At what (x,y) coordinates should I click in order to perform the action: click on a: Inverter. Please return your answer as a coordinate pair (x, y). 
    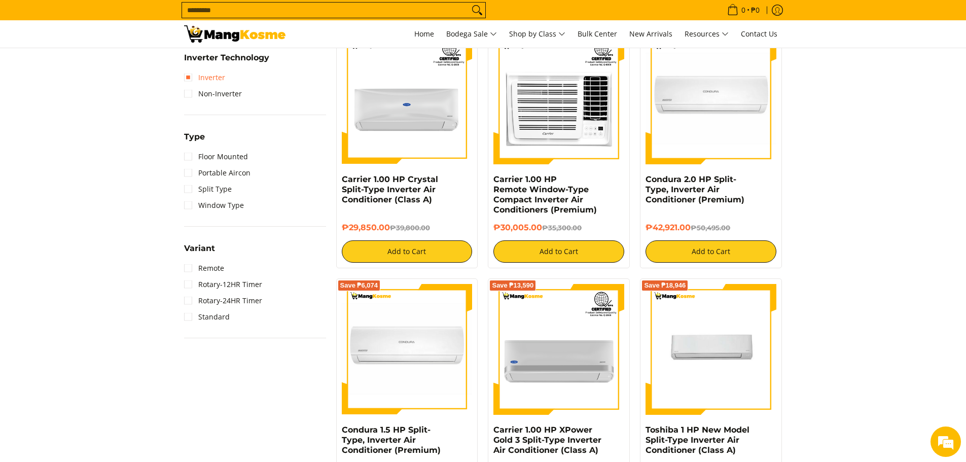
    Looking at the image, I should click on (204, 78).